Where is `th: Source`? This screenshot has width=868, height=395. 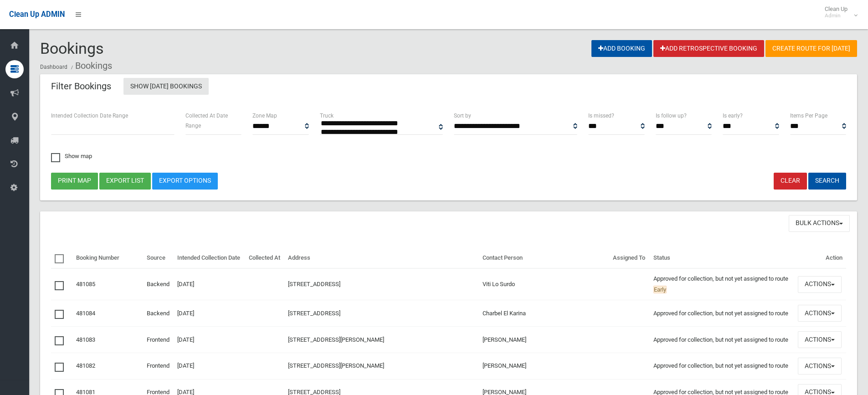 th: Source is located at coordinates (158, 258).